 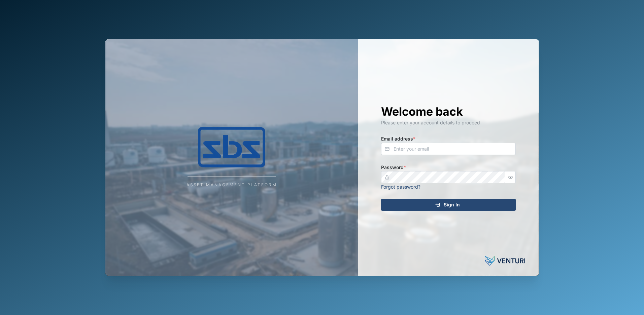 I want to click on input: Enter your email, so click(x=449, y=149).